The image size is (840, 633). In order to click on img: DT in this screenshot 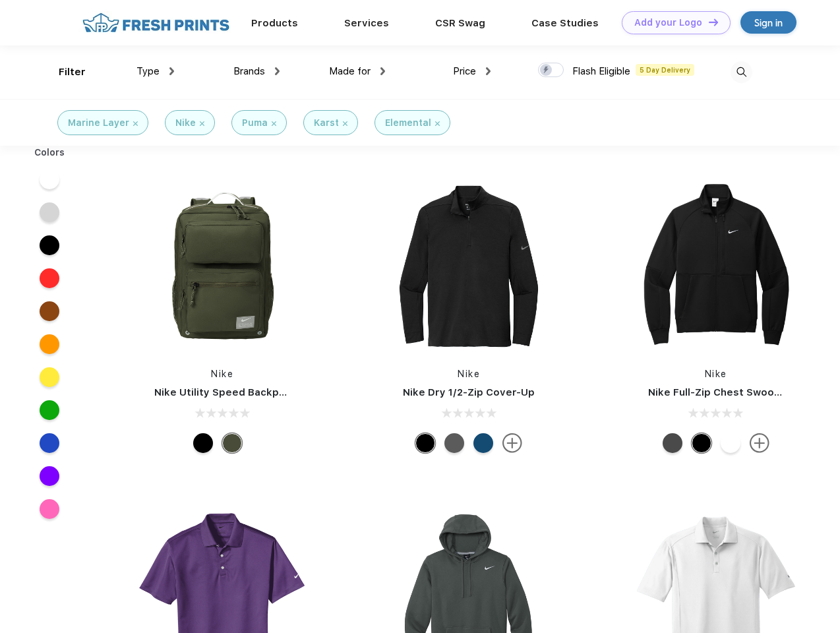, I will do `click(713, 22)`.